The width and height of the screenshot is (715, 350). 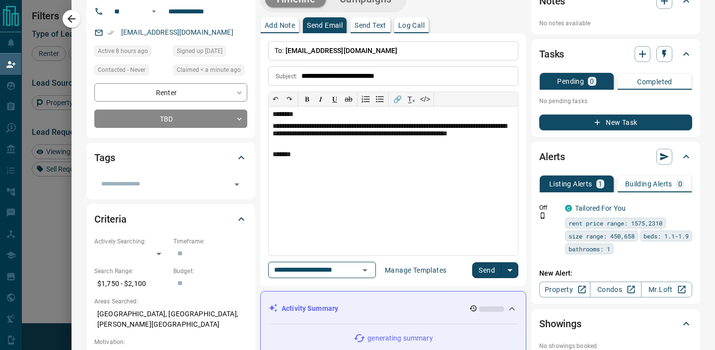 What do you see at coordinates (616, 324) in the screenshot?
I see `div: Showings` at bounding box center [616, 324].